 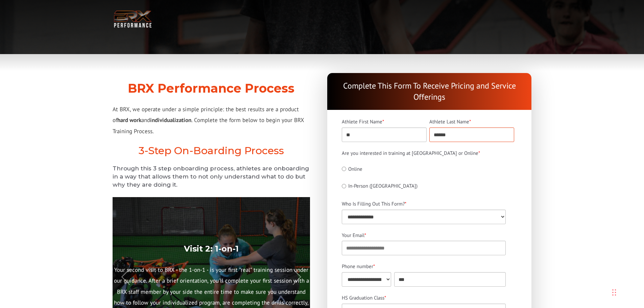 I want to click on strong: hard work, so click(x=129, y=120).